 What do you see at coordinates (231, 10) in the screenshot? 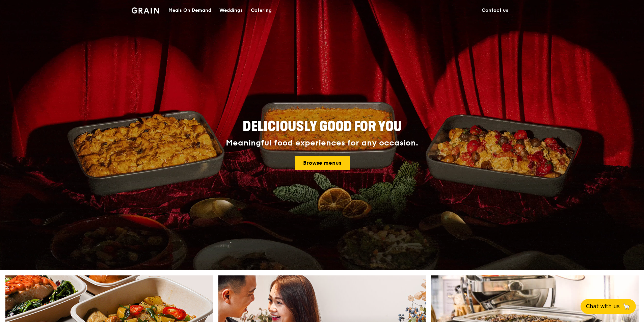
I see `a: Weddings` at bounding box center [231, 10].